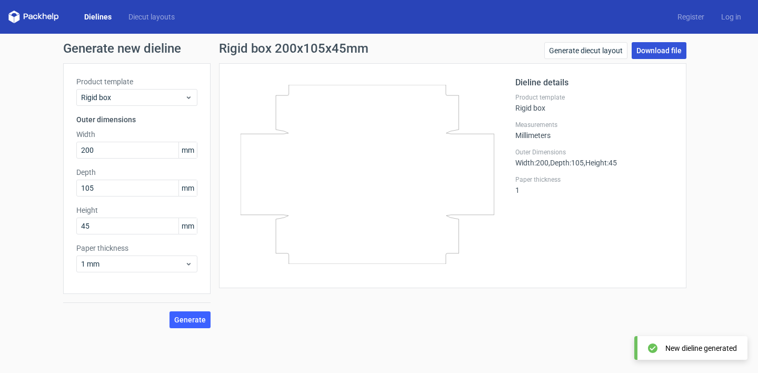  What do you see at coordinates (133, 264) in the screenshot?
I see `span: 1 mm` at bounding box center [133, 264].